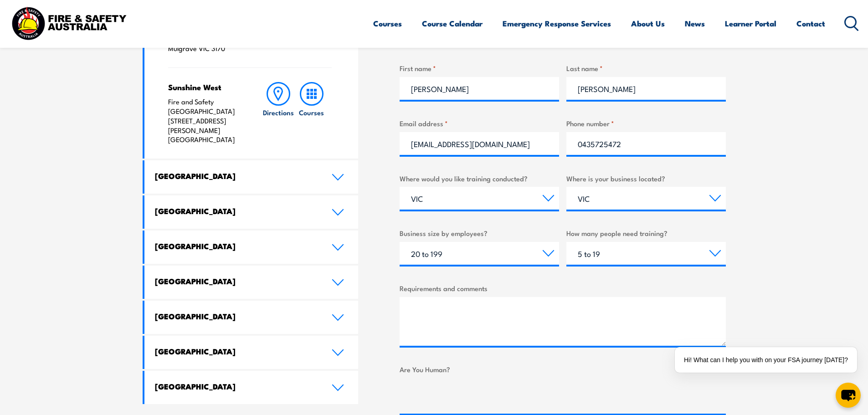 Image resolution: width=868 pixels, height=415 pixels. I want to click on h6: Directions, so click(278, 112).